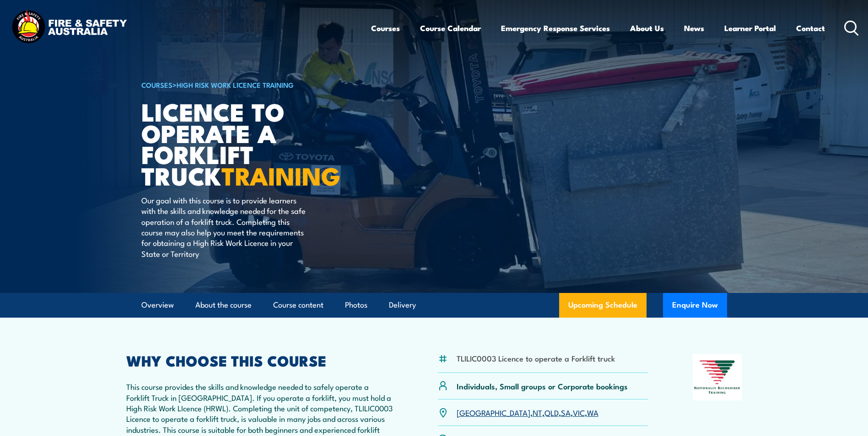 The image size is (868, 436). Describe the element at coordinates (552, 412) in the screenshot. I see `a: QLD` at that location.